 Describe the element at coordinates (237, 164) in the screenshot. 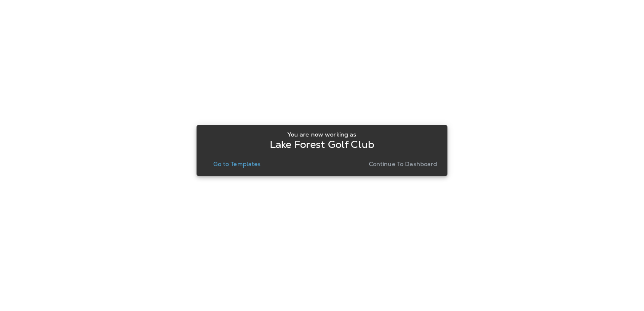

I see `p: Go to Templates` at that location.